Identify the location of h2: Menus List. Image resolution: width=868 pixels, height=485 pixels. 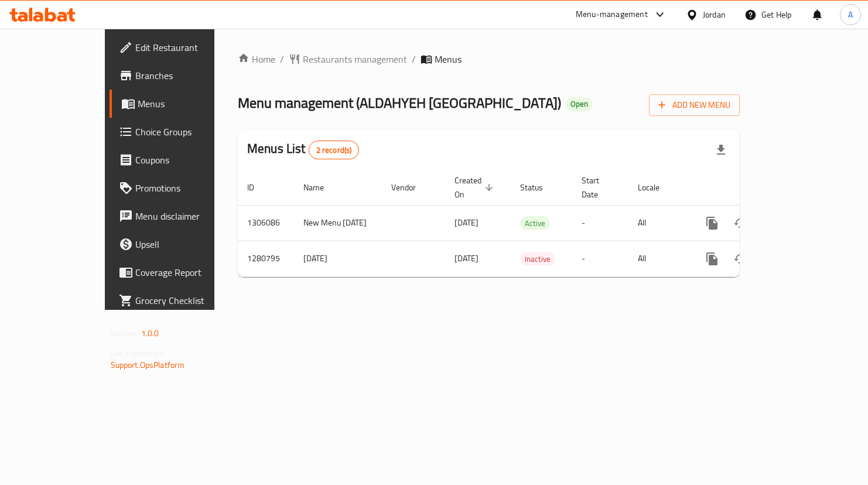
(303, 150).